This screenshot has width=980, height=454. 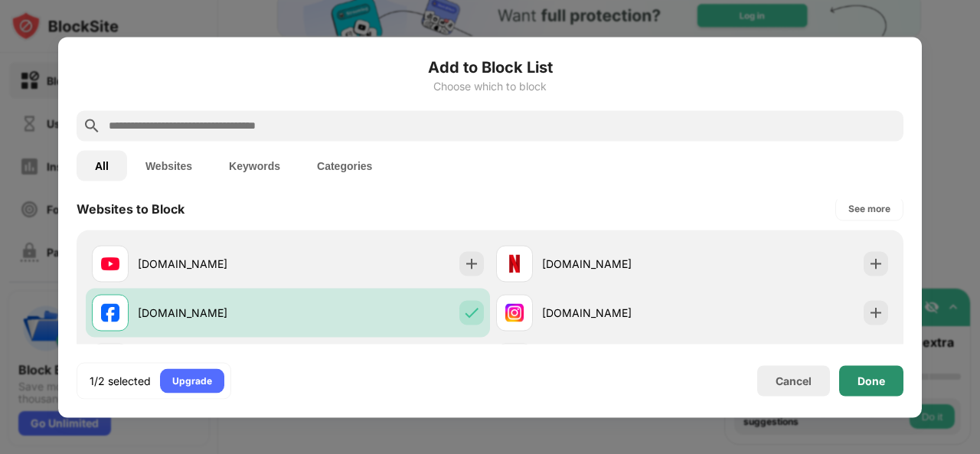 I want to click on button: All, so click(x=102, y=165).